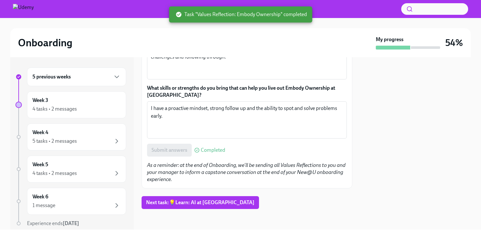 Image resolution: width=481 pixels, height=236 pixels. I want to click on a: Week 61 message, so click(71, 201).